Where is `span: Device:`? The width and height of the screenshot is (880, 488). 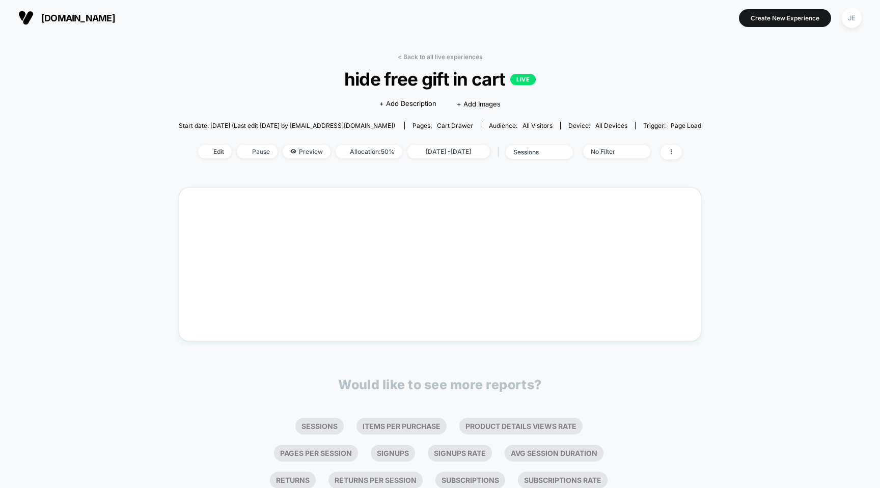 span: Device: is located at coordinates (597, 125).